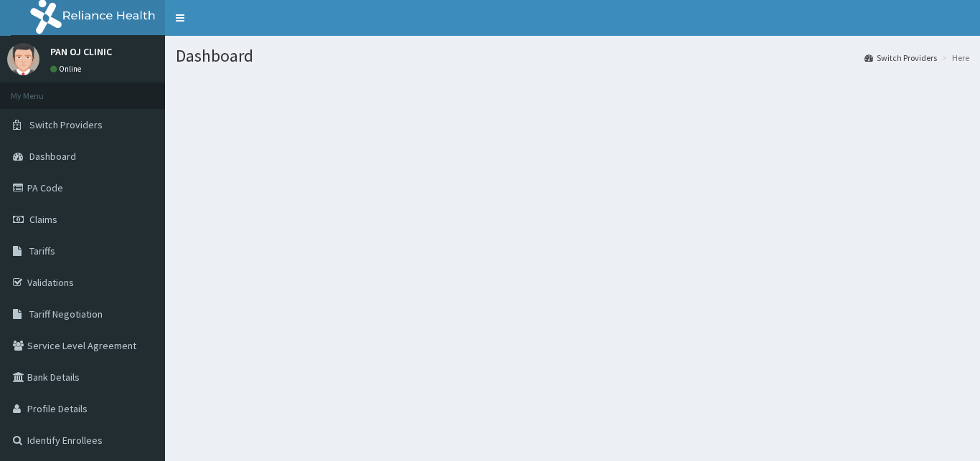  Describe the element at coordinates (23, 59) in the screenshot. I see `img: User Image` at that location.